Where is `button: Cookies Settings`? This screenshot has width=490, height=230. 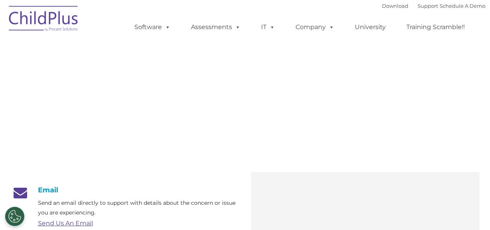 button: Cookies Settings is located at coordinates (15, 216).